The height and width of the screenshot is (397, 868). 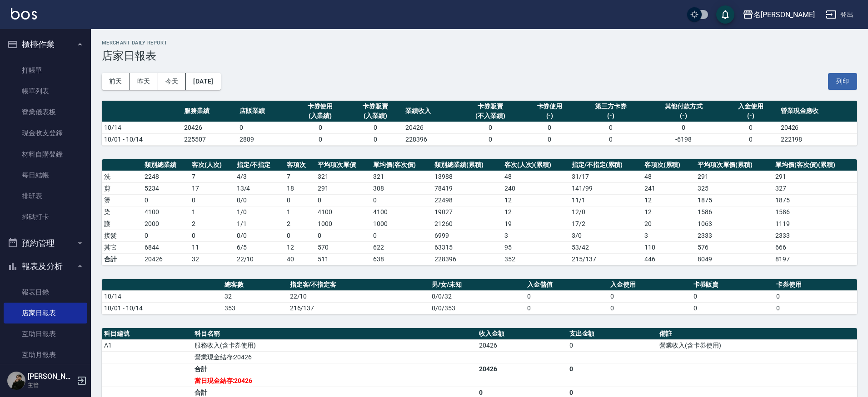 I want to click on td: 32, so click(x=255, y=296).